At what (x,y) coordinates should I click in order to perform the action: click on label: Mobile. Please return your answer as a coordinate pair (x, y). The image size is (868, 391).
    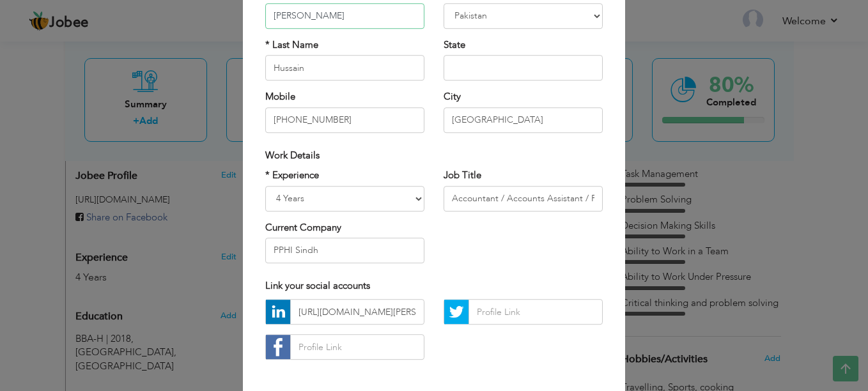
    Looking at the image, I should click on (280, 97).